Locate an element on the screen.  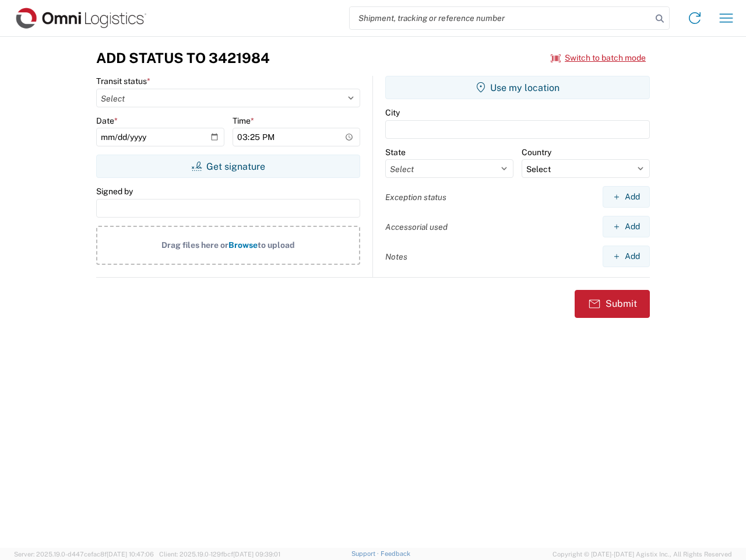
label: Notes is located at coordinates (397, 256).